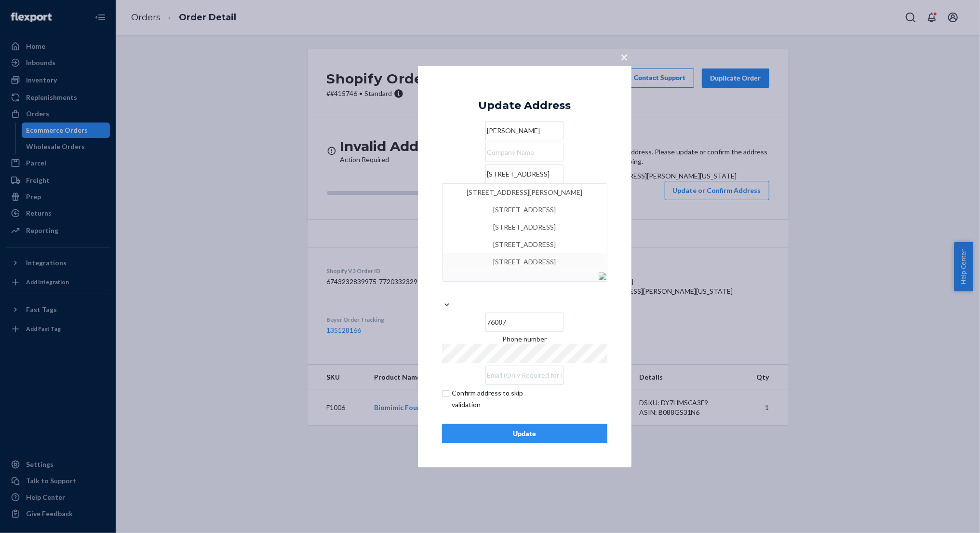 The width and height of the screenshot is (980, 533). I want to click on div: Update, so click(524, 433).